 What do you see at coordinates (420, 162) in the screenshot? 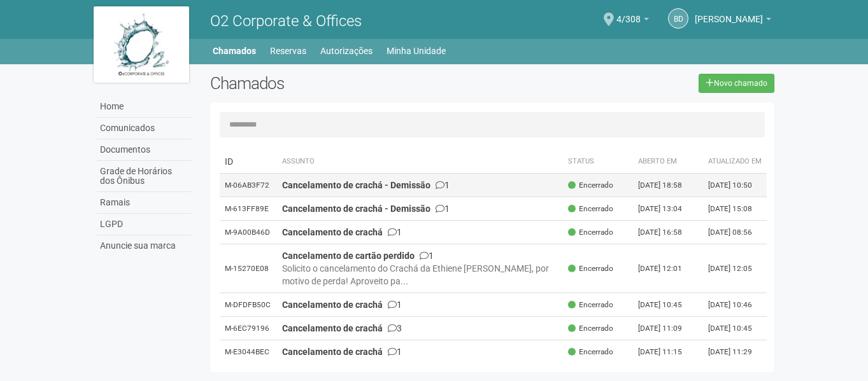
I see `th: Assunto` at bounding box center [420, 162].